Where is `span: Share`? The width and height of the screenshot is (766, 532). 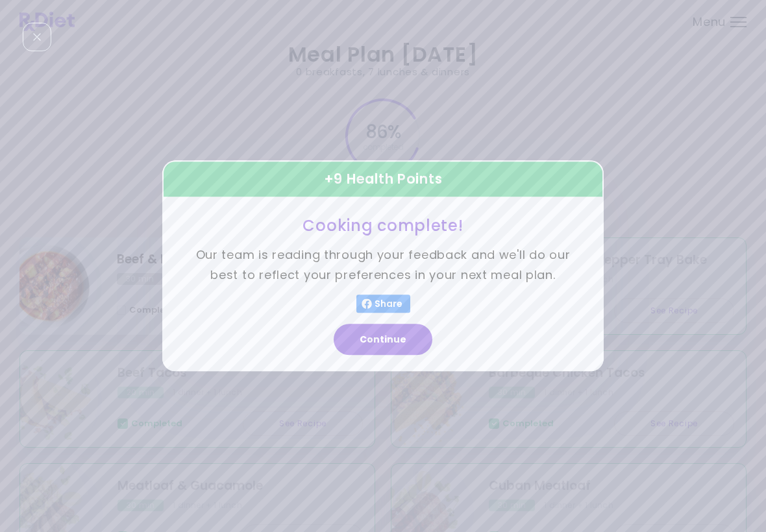
span: Share is located at coordinates (388, 304).